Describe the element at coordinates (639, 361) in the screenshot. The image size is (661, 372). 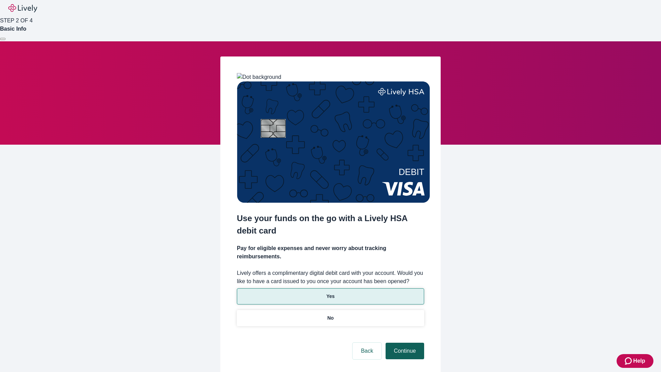
I see `span: Help` at that location.